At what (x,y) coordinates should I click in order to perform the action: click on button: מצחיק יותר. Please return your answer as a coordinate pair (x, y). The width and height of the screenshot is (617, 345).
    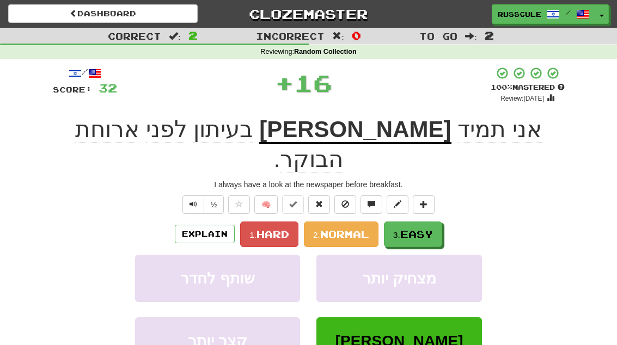
    Looking at the image, I should click on (399, 278).